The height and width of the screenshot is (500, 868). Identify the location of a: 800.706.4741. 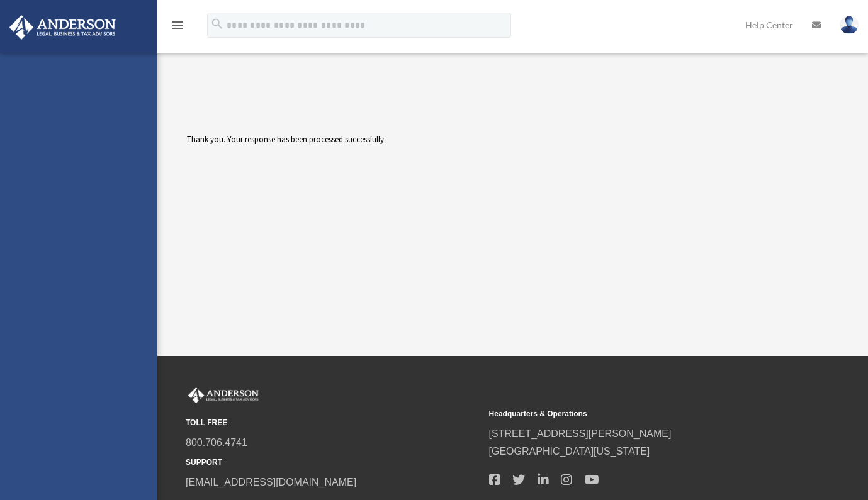
(216, 442).